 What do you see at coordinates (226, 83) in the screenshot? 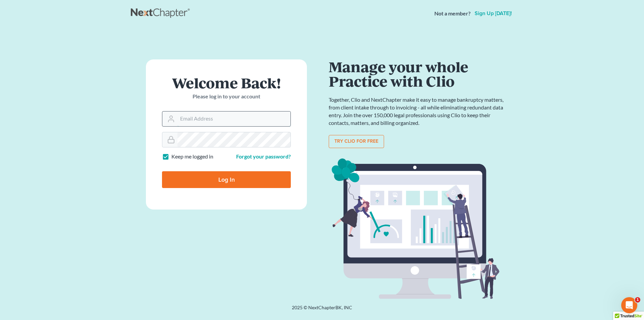
I see `h1: Welcome Back!` at bounding box center [226, 83].